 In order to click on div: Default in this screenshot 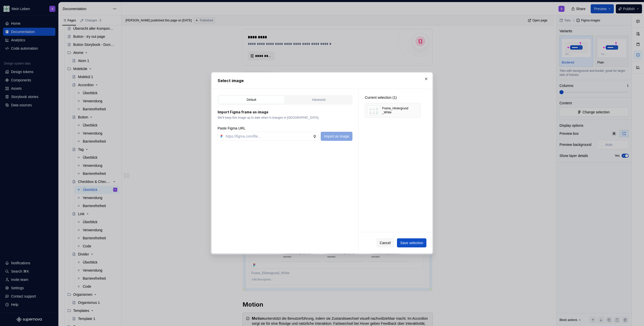, I will do `click(251, 100)`.